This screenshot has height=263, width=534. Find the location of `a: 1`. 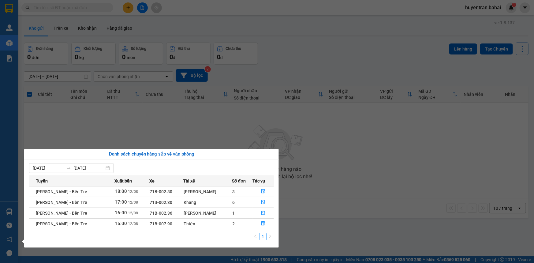

a: 1 is located at coordinates (263, 237).